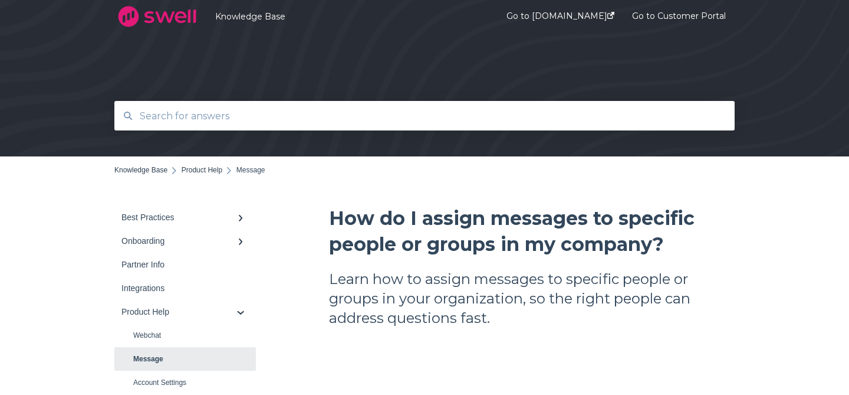 The width and height of the screenshot is (849, 395). I want to click on a: Webchat, so click(185, 335).